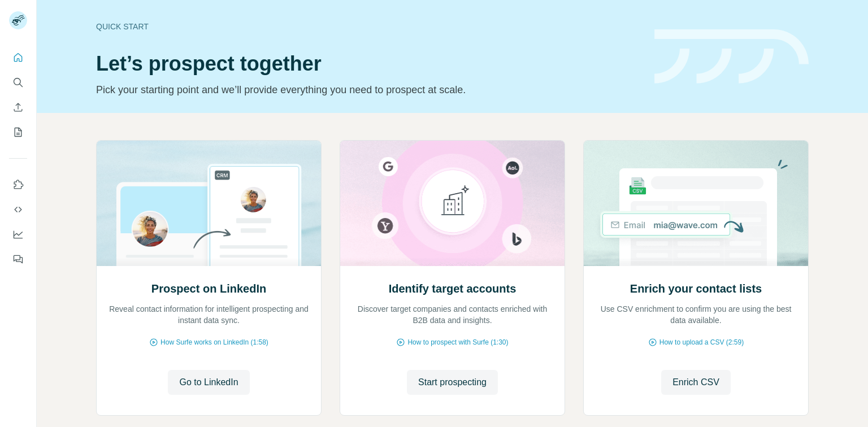 The image size is (868, 427). Describe the element at coordinates (214, 342) in the screenshot. I see `span: How Surfe works on LinkedIn (1:58)` at that location.